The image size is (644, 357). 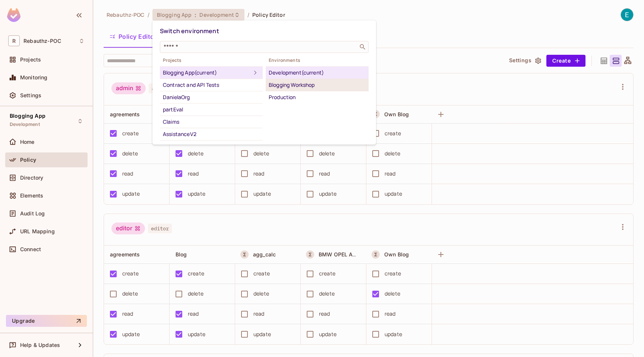 I want to click on div: partEval, so click(x=211, y=109).